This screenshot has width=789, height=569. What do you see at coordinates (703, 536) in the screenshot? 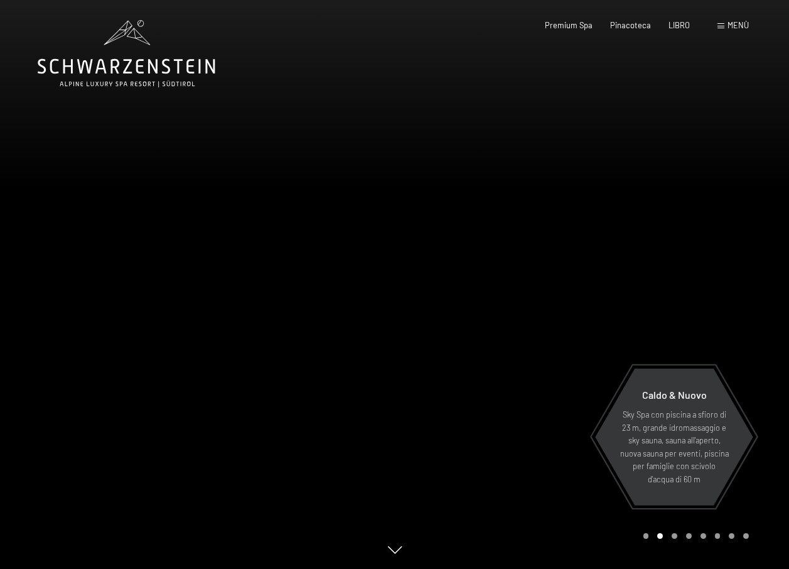
I see `div: Carosello Pagina 5` at bounding box center [703, 536].